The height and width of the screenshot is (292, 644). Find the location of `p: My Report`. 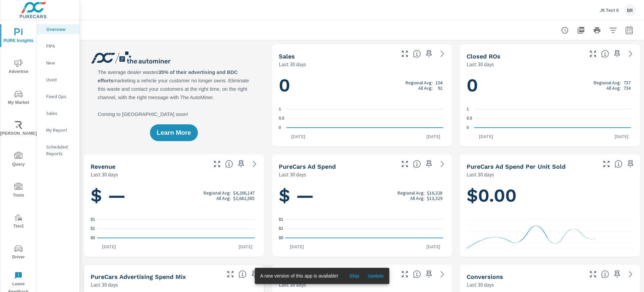

p: My Report is located at coordinates (60, 130).